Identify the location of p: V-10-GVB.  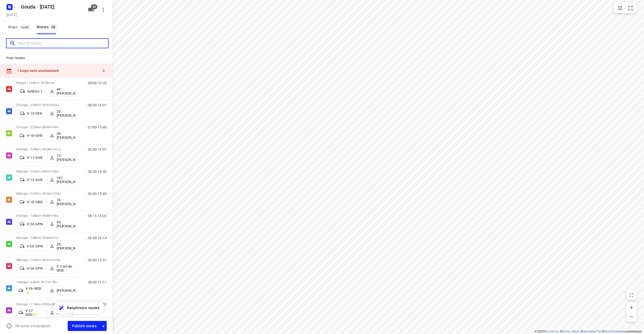
(34, 136).